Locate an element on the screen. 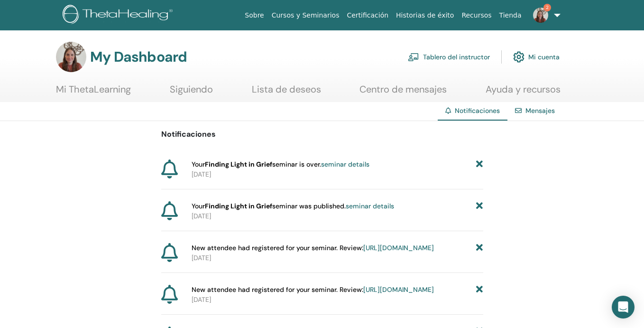  a: Cursos y Seminarios is located at coordinates (305, 16).